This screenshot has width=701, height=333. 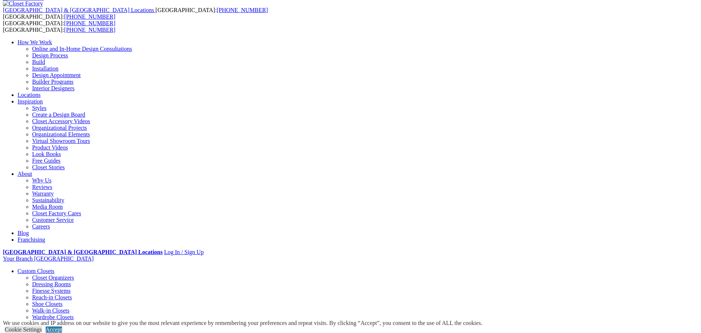 I want to click on div: We use cookies and IP address on our website to give you the most relevant experience by remember..., so click(x=243, y=323).